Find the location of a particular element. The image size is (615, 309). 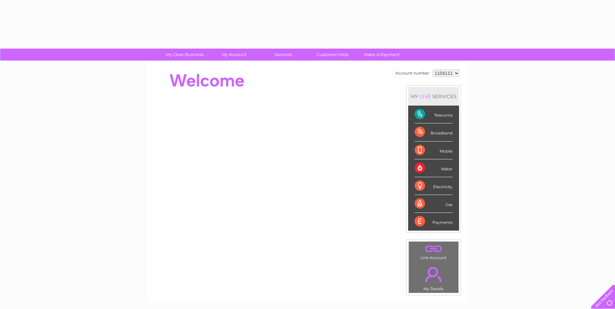

td: Account number is located at coordinates (413, 73).